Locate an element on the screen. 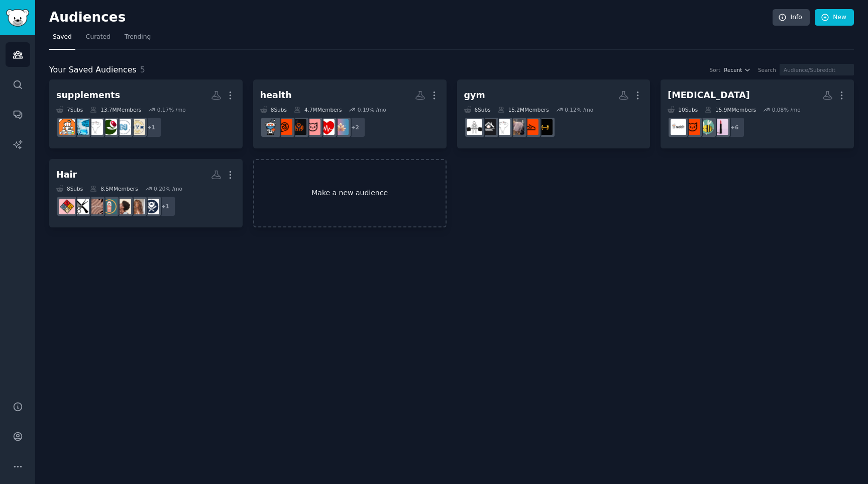  img: Hair is located at coordinates (81, 206).